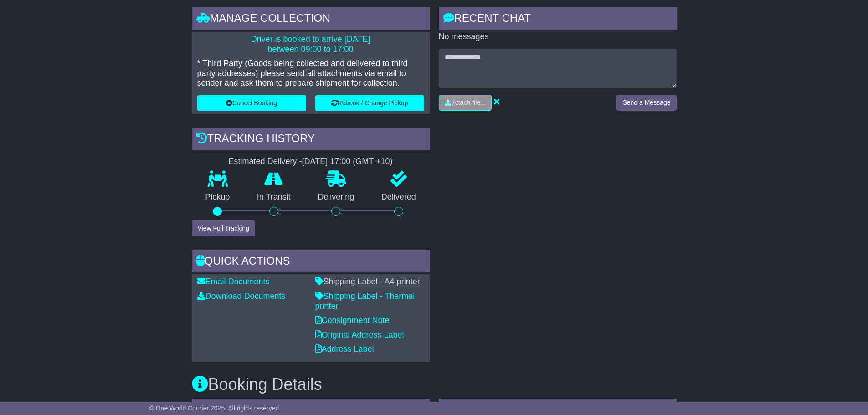 The image size is (868, 415). Describe the element at coordinates (344, 349) in the screenshot. I see `a: Address Label` at that location.